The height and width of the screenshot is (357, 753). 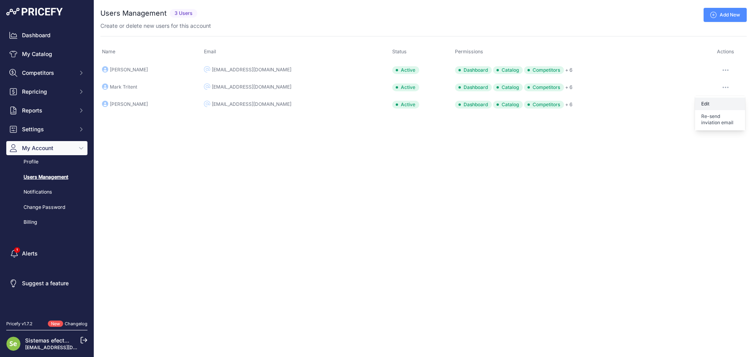 I want to click on a: Change Password, so click(x=47, y=207).